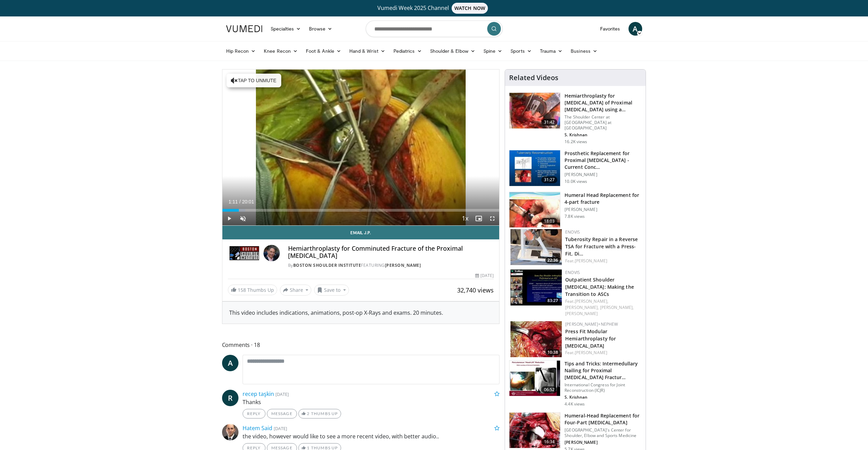 The image size is (868, 450). Describe the element at coordinates (493, 51) in the screenshot. I see `a: Spine` at that location.